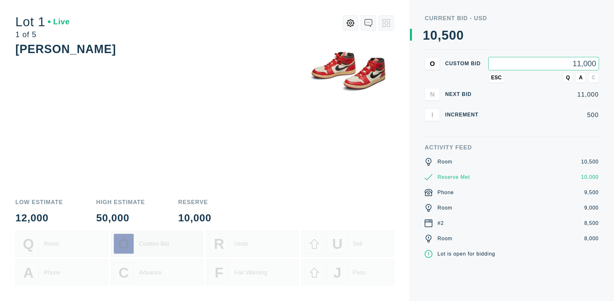 The image size is (614, 301). What do you see at coordinates (62, 244) in the screenshot?
I see `button: QRoom` at bounding box center [62, 244].